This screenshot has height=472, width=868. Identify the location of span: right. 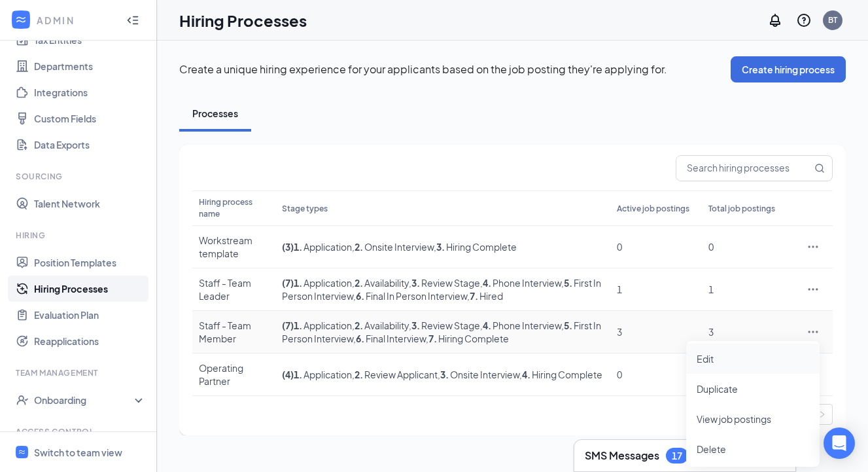
(822, 414).